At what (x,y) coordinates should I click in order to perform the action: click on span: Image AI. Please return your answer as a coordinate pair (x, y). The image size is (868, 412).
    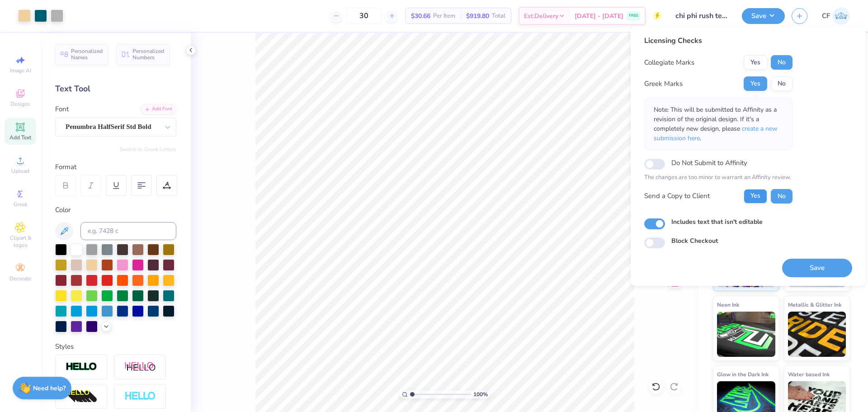
    Looking at the image, I should click on (21, 70).